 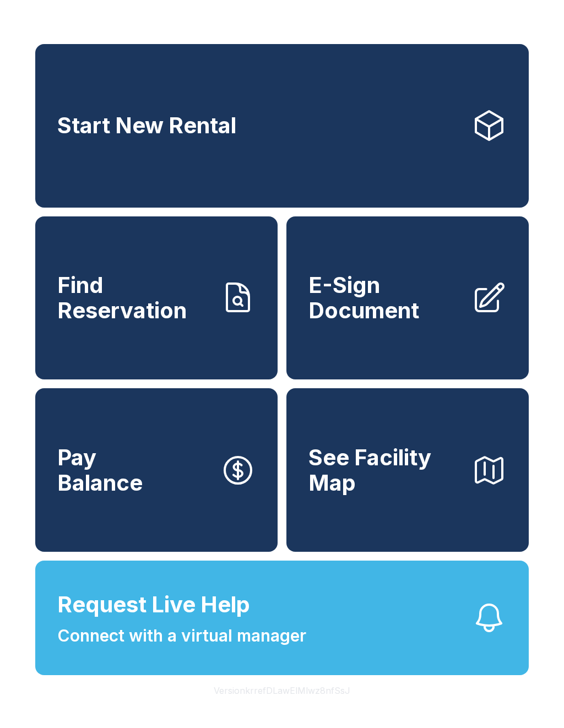 What do you see at coordinates (135, 298) in the screenshot?
I see `span: Find Reservation` at bounding box center [135, 298].